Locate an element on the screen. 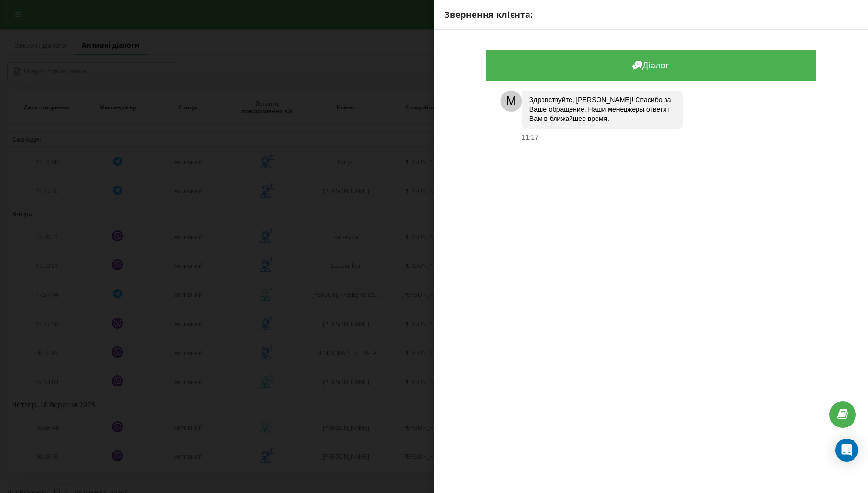  div: Діалог is located at coordinates (651, 65).